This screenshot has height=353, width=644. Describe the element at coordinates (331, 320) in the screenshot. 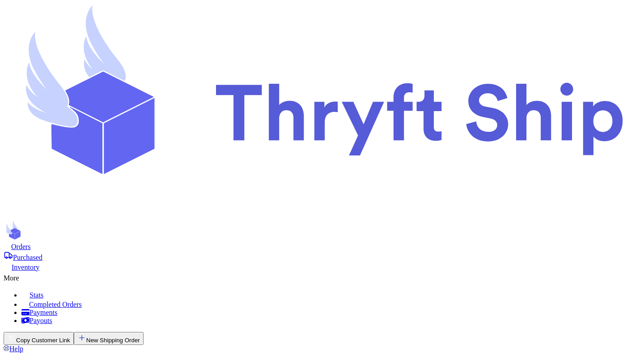

I see `div: Payouts` at that location.